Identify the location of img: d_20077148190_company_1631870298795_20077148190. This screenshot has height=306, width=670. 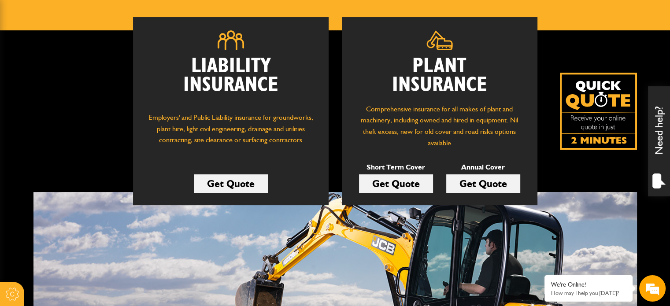
(26, 55).